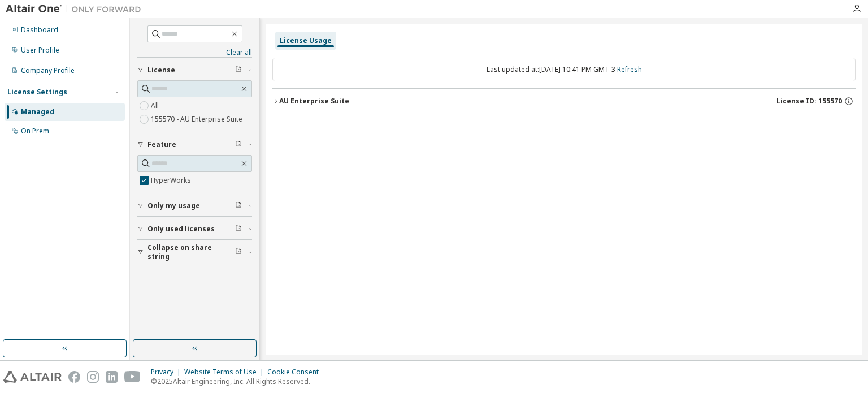 The image size is (868, 393). What do you see at coordinates (564, 101) in the screenshot?
I see `button: AU Enterprise SuiteLicense ID: 155570` at bounding box center [564, 101].